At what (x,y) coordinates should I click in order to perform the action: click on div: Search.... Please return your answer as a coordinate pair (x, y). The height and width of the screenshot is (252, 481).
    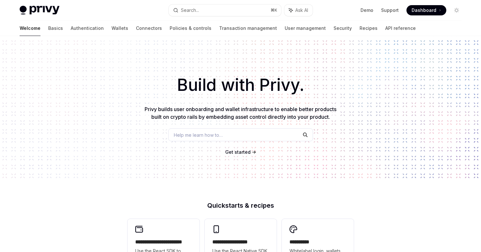
    Looking at the image, I should click on (190, 10).